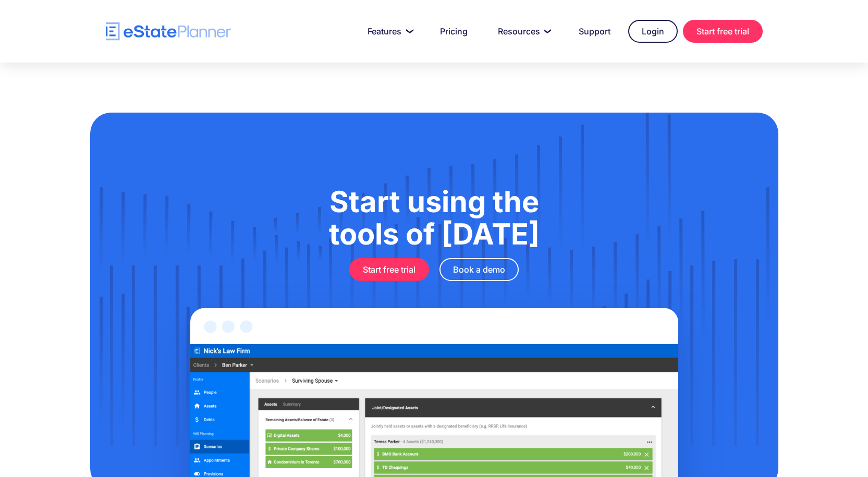 This screenshot has height=477, width=868. Describe the element at coordinates (168, 31) in the screenshot. I see `a: home` at that location.